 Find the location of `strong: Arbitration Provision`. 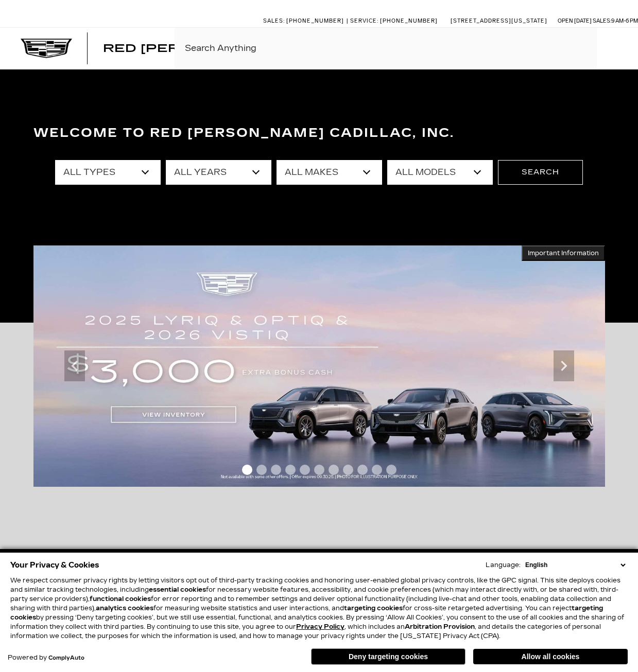

strong: Arbitration Provision is located at coordinates (440, 627).